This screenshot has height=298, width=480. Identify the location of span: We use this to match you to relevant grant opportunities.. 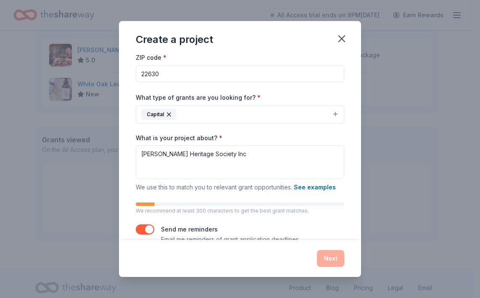
(236, 187).